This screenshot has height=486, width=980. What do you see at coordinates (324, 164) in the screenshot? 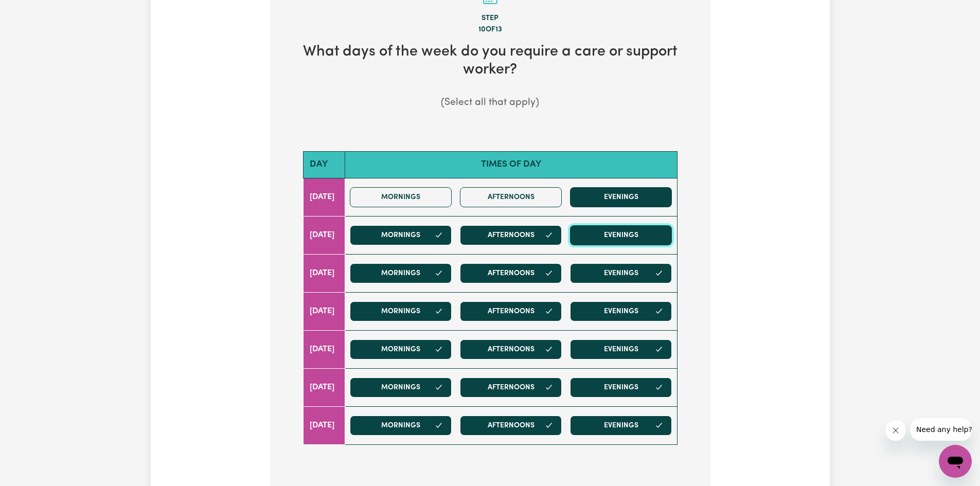
I see `th: Day` at bounding box center [324, 164].